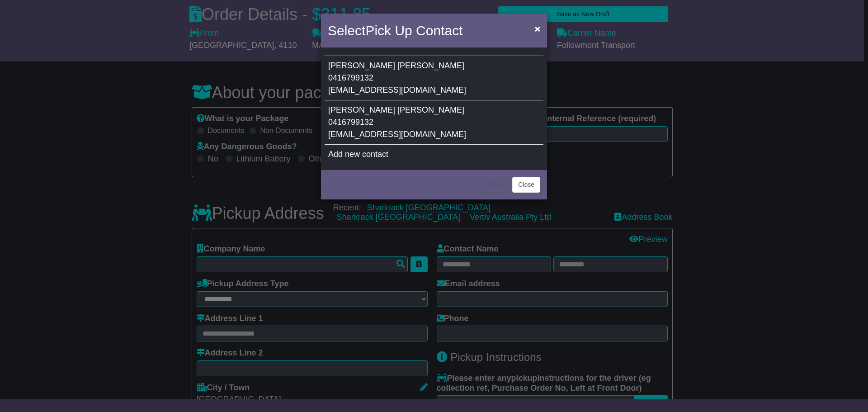 This screenshot has width=868, height=412. What do you see at coordinates (493, 185) in the screenshot?
I see `button: < Back` at bounding box center [493, 185].